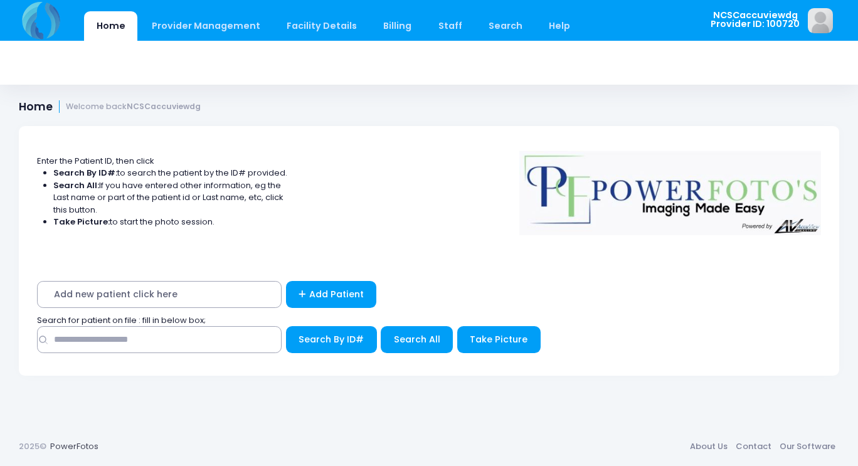 This screenshot has width=858, height=466. Describe the element at coordinates (95, 160) in the screenshot. I see `span: Enter the Patient ID, then click` at that location.